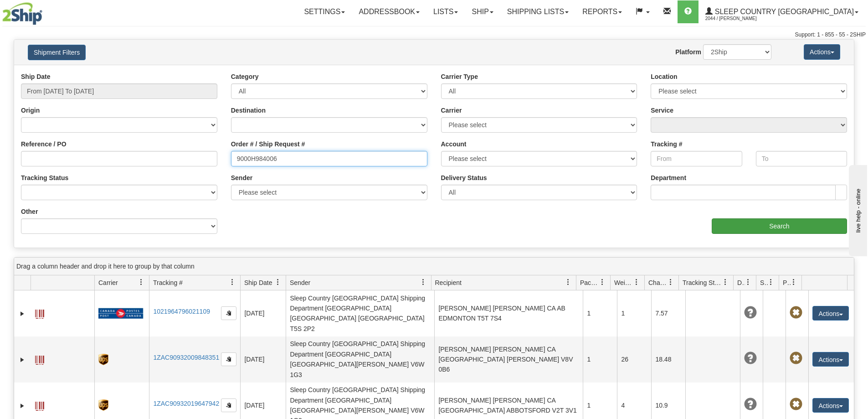 The height and width of the screenshot is (419, 868). I want to click on label: Destination, so click(248, 110).